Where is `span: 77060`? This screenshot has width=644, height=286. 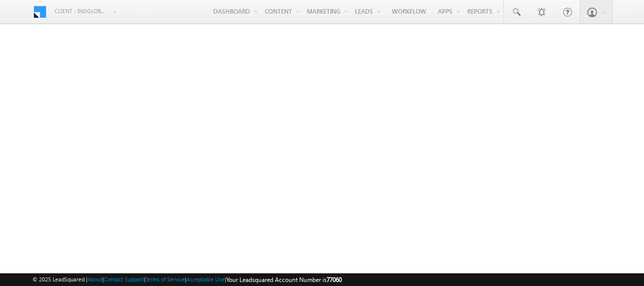
span: 77060 is located at coordinates (334, 279).